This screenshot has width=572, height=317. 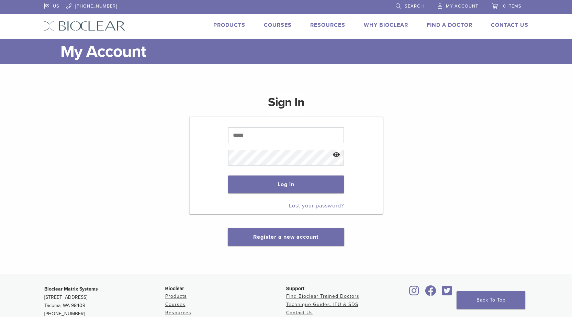 What do you see at coordinates (175, 289) in the screenshot?
I see `span: Bioclear` at bounding box center [175, 289].